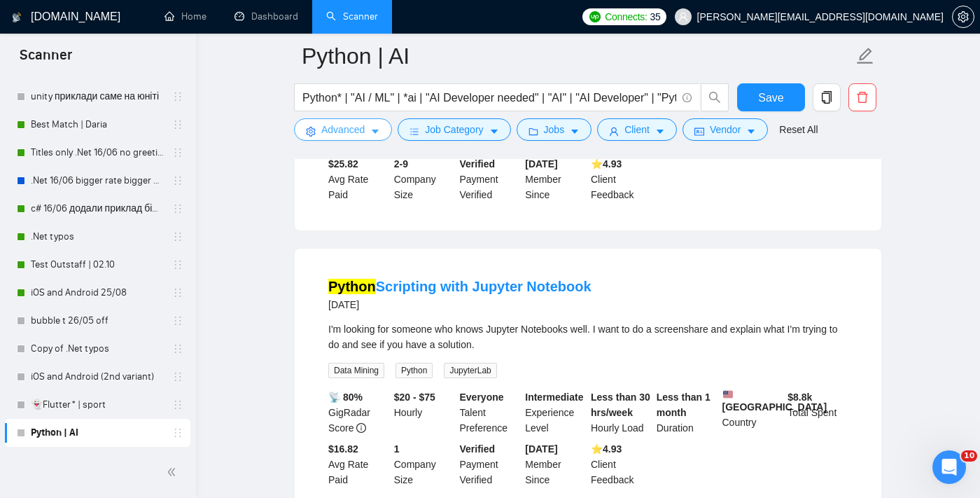 The width and height of the screenshot is (980, 498). I want to click on b: $25.82, so click(343, 164).